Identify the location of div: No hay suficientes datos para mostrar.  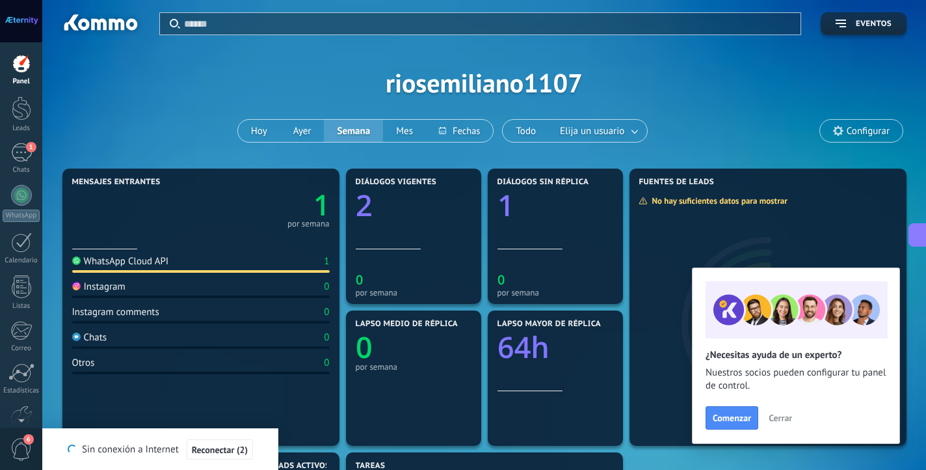
(717, 200).